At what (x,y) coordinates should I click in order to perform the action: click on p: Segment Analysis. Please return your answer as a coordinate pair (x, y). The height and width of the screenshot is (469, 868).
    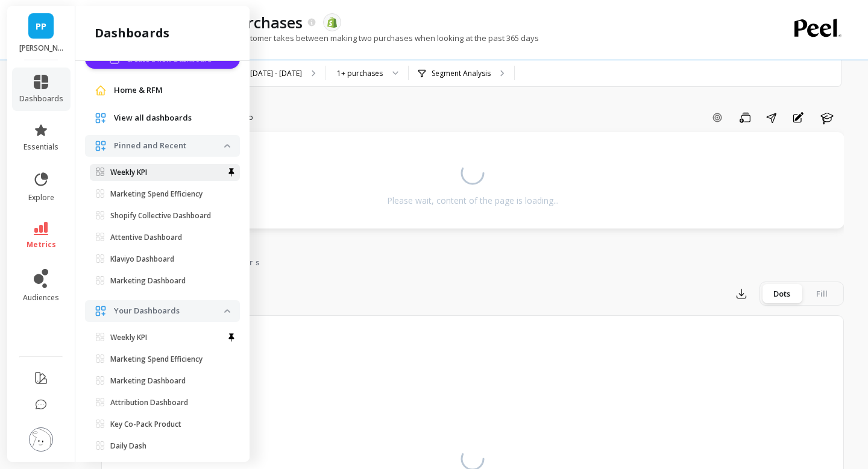
    Looking at the image, I should click on (461, 74).